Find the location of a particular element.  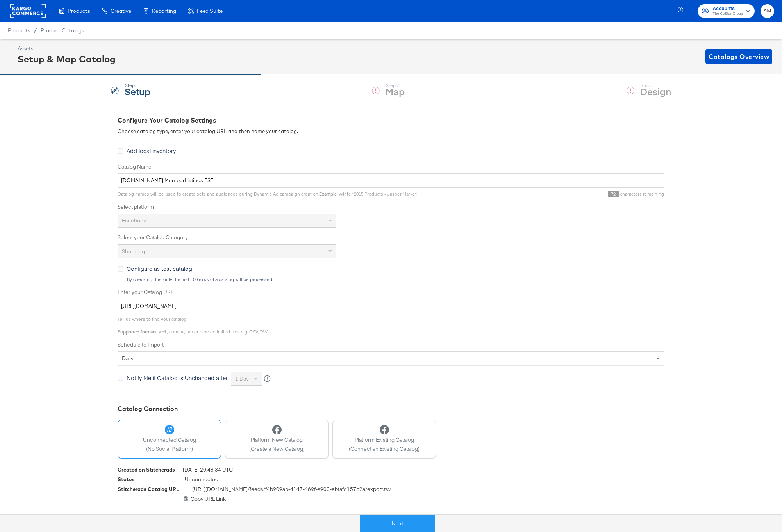

button: AccountsThe CoStar Group is located at coordinates (726, 11).